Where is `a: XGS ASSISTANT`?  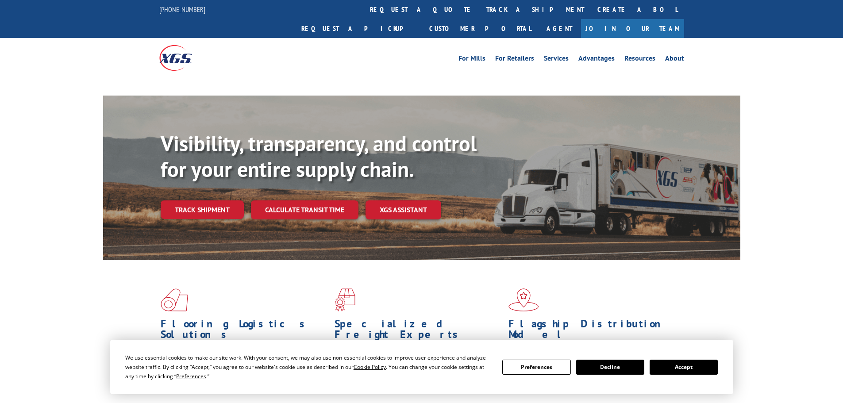 a: XGS ASSISTANT is located at coordinates (403, 210).